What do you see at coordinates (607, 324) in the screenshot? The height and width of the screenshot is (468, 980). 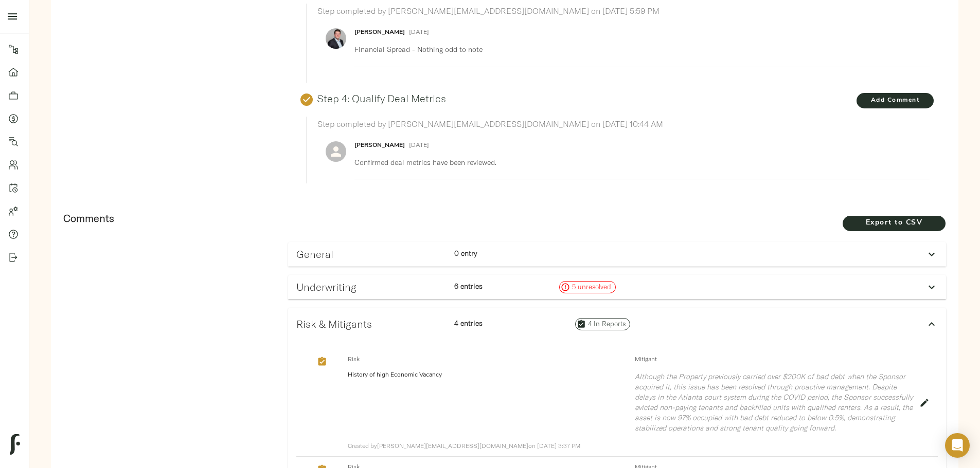 I see `span: 4 In Reports` at bounding box center [607, 324].